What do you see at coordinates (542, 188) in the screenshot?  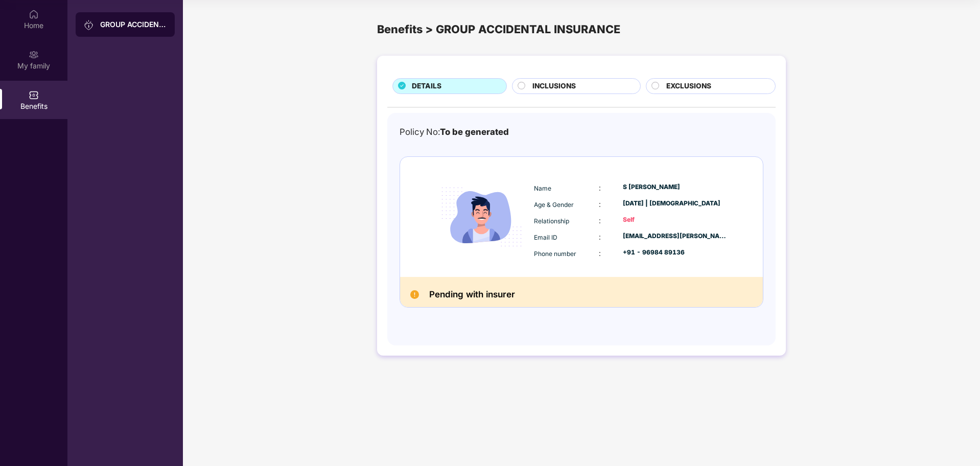 I see `span: Name` at bounding box center [542, 188].